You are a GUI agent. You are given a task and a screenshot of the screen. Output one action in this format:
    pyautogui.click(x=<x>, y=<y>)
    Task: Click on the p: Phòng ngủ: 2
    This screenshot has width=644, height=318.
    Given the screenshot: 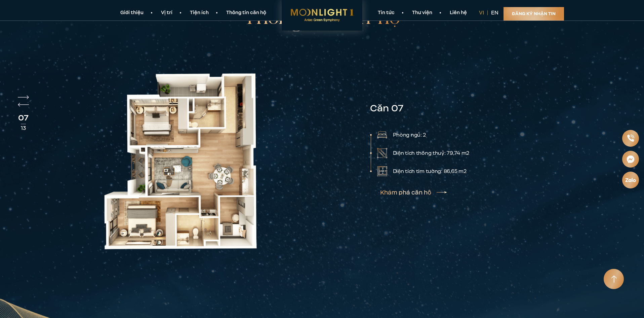 What is the action you would take?
    pyautogui.click(x=409, y=135)
    